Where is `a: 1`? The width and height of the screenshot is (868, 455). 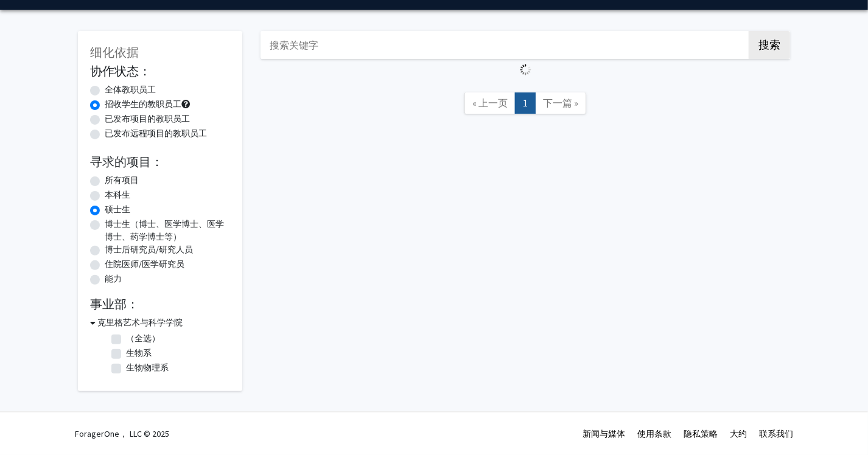
a: 1 is located at coordinates (525, 103).